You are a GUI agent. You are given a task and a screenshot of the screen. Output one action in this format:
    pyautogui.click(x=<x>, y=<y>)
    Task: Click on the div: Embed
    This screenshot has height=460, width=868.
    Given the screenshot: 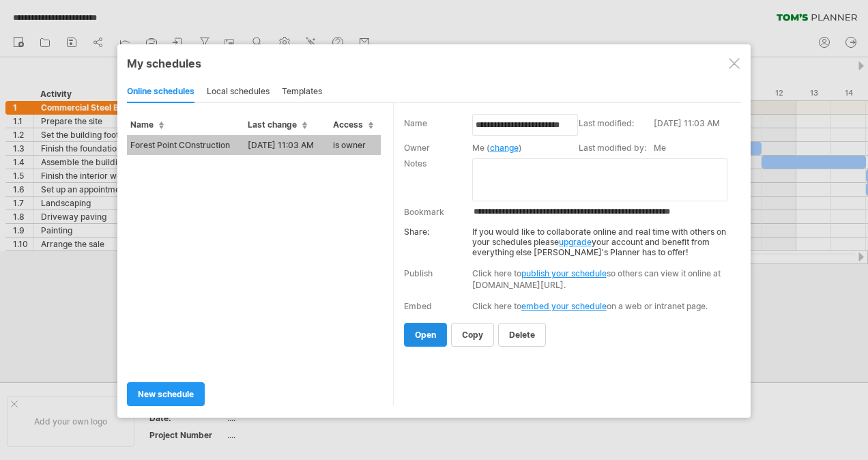 What is the action you would take?
    pyautogui.click(x=418, y=305)
    